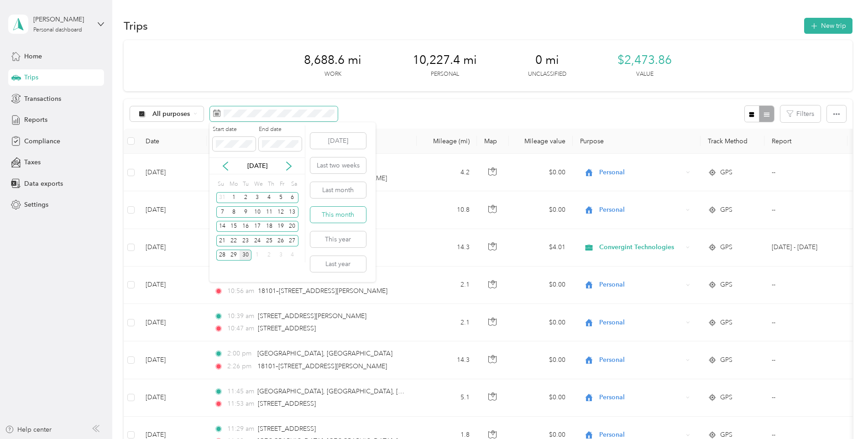 The width and height of the screenshot is (868, 439). I want to click on div: 4, so click(293, 255).